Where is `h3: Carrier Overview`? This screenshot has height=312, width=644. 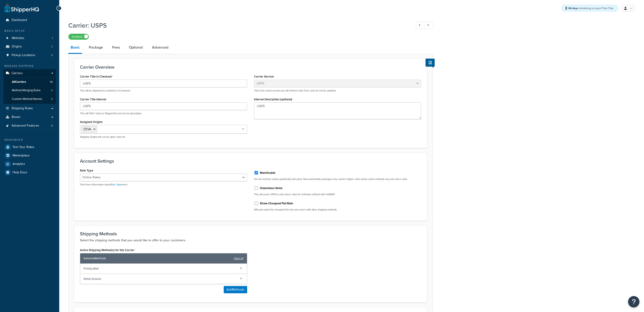
h3: Carrier Overview is located at coordinates (251, 67).